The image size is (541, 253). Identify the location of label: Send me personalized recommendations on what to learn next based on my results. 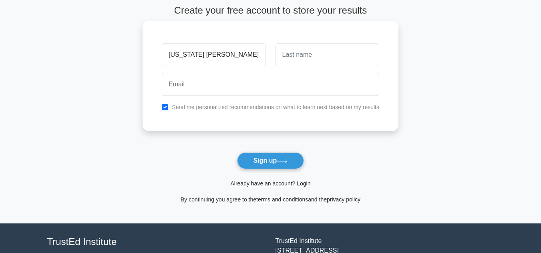
(275, 107).